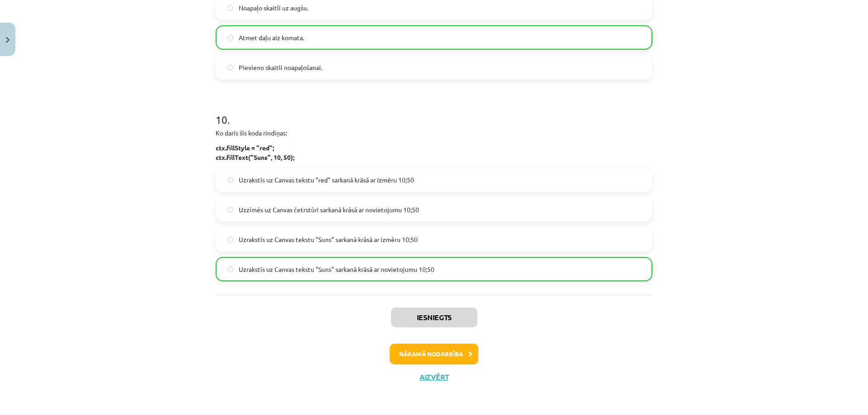 The width and height of the screenshot is (868, 415). What do you see at coordinates (434, 377) in the screenshot?
I see `button: Aizvērt` at bounding box center [434, 377].